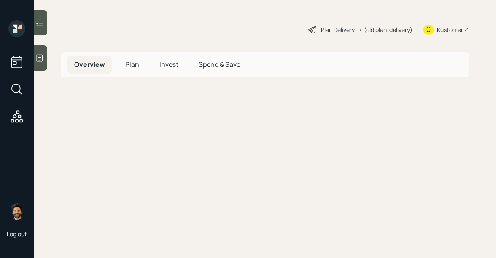  What do you see at coordinates (385, 30) in the screenshot?
I see `div: • (old plan-delivery)` at bounding box center [385, 30].